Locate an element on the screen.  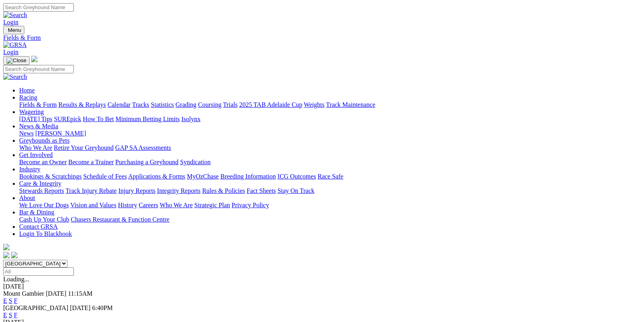
a: Stewards Reports is located at coordinates (41, 190).